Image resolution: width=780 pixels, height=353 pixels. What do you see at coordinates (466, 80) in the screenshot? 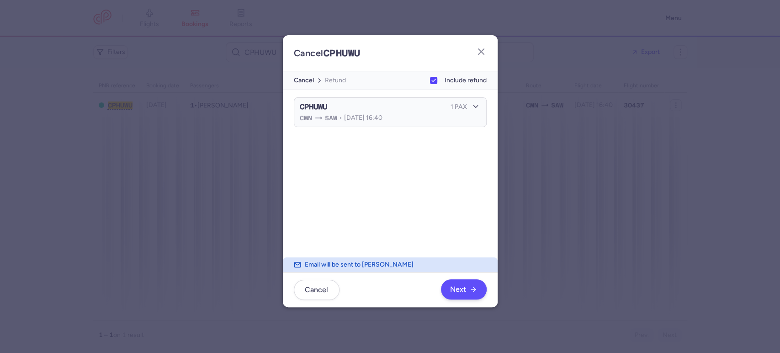
I see `span: Include refund` at bounding box center [466, 80].